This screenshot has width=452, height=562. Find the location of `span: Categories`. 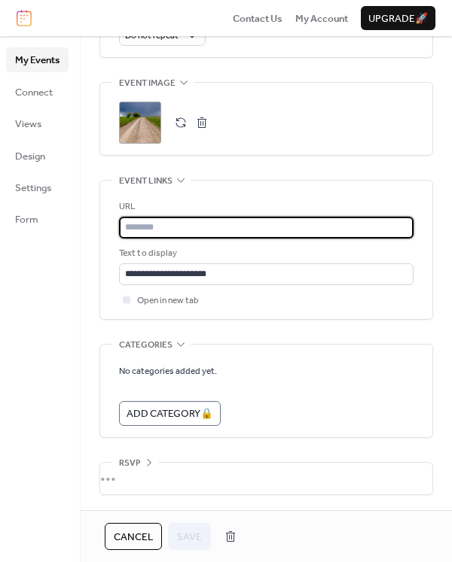

span: Categories is located at coordinates (145, 346).